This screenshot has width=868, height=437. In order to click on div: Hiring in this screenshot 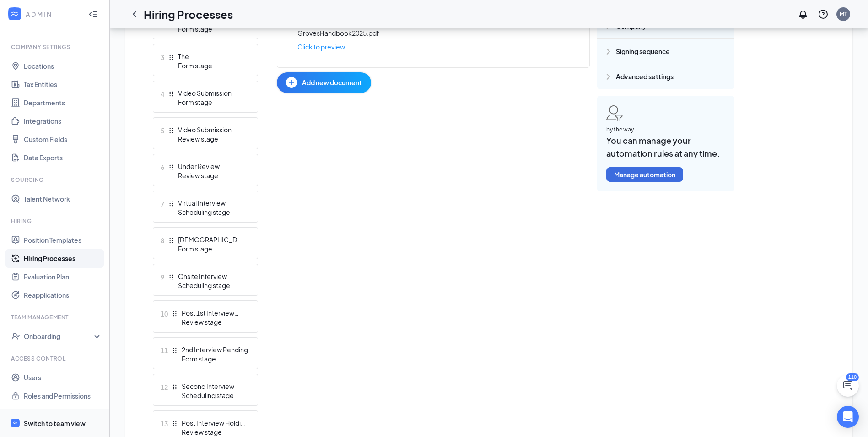, I will do `click(55, 221)`.